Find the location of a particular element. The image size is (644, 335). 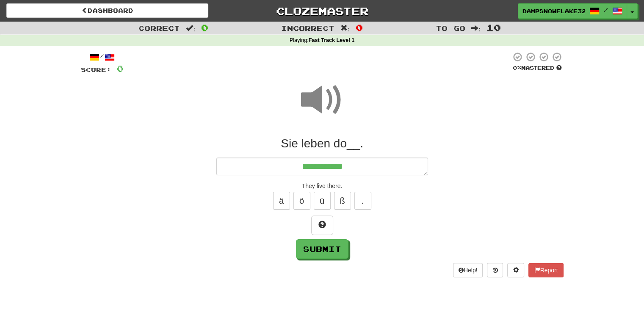

button: Report is located at coordinates (546, 270).